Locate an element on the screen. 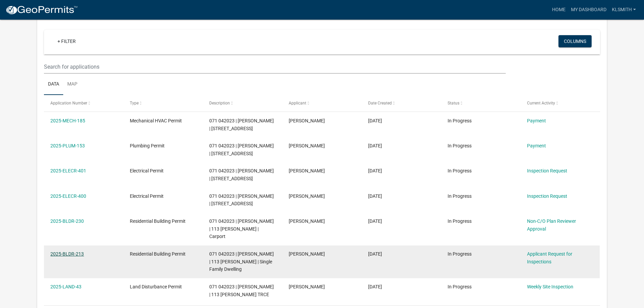  span: Applicant is located at coordinates (298, 103).